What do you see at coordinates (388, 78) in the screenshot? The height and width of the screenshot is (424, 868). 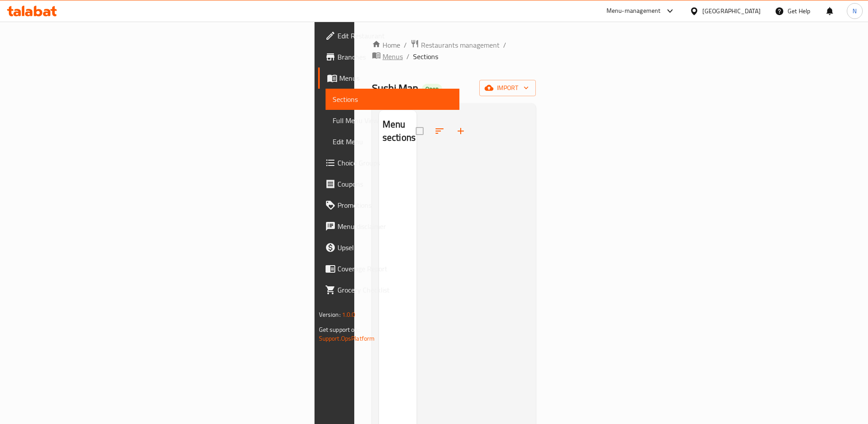 I see `a: Menus` at bounding box center [388, 78].